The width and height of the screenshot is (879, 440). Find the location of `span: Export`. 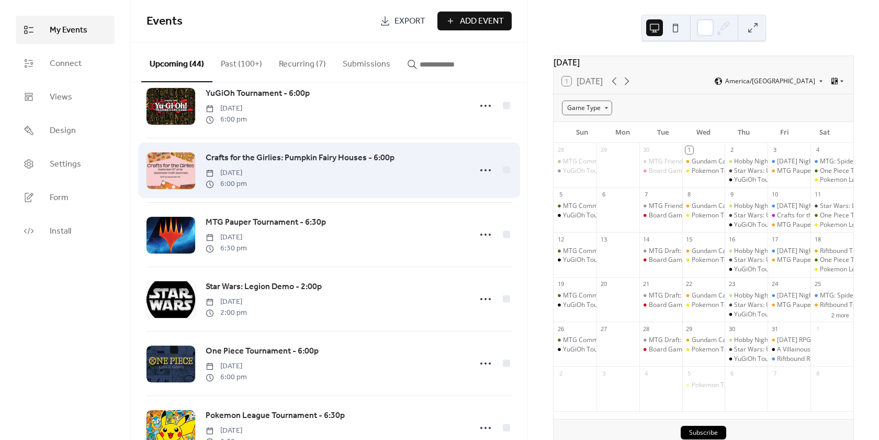

span: Export is located at coordinates (410, 21).